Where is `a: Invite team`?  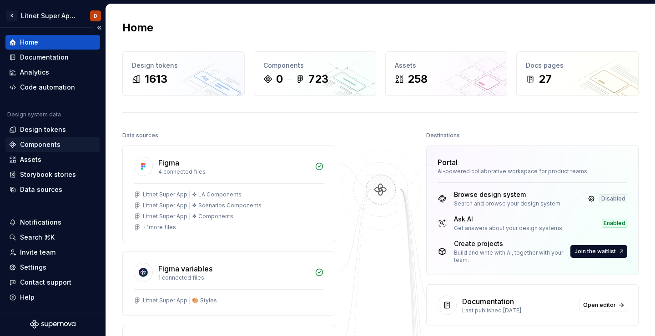 a: Invite team is located at coordinates (53, 252).